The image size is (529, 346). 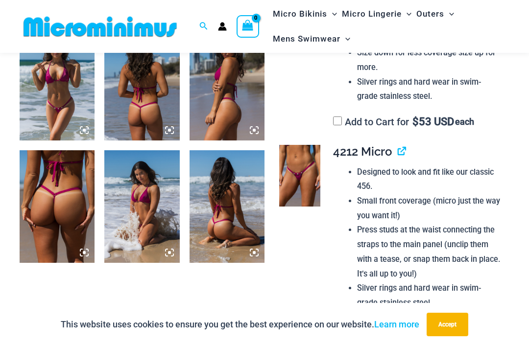 What do you see at coordinates (403, 122) in the screenshot?
I see `label: Add to Cart for` at bounding box center [403, 122].